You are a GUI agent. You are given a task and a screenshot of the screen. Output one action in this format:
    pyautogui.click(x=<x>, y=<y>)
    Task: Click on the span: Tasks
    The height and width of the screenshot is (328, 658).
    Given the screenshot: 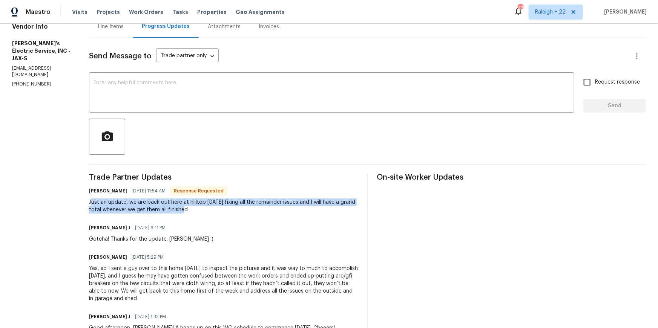 What is the action you would take?
    pyautogui.click(x=180, y=12)
    